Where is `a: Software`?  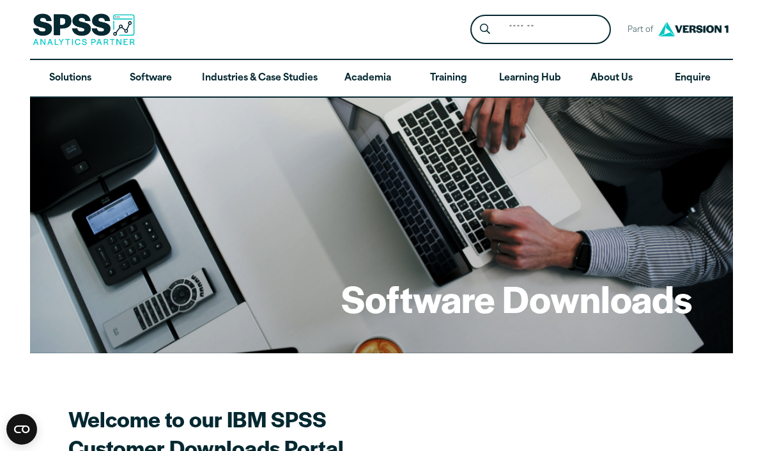 a: Software is located at coordinates (151, 79).